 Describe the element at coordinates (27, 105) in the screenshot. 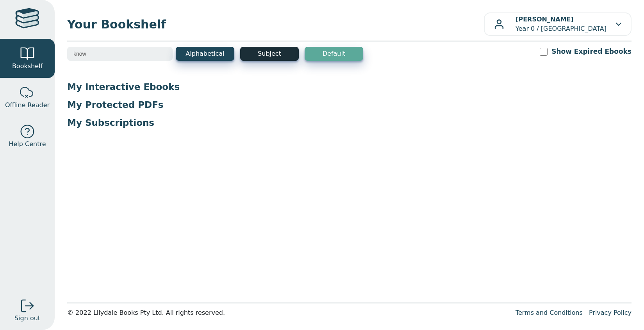

I see `span: Offline Reader` at that location.